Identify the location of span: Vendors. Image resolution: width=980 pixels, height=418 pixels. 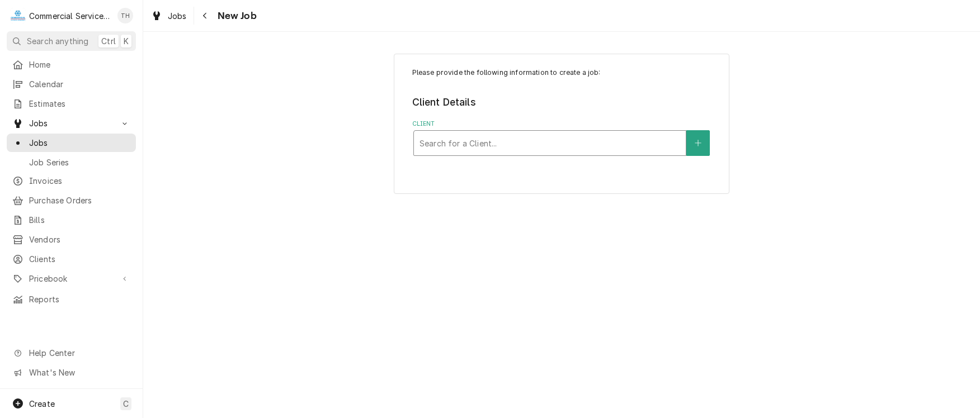
(80, 239).